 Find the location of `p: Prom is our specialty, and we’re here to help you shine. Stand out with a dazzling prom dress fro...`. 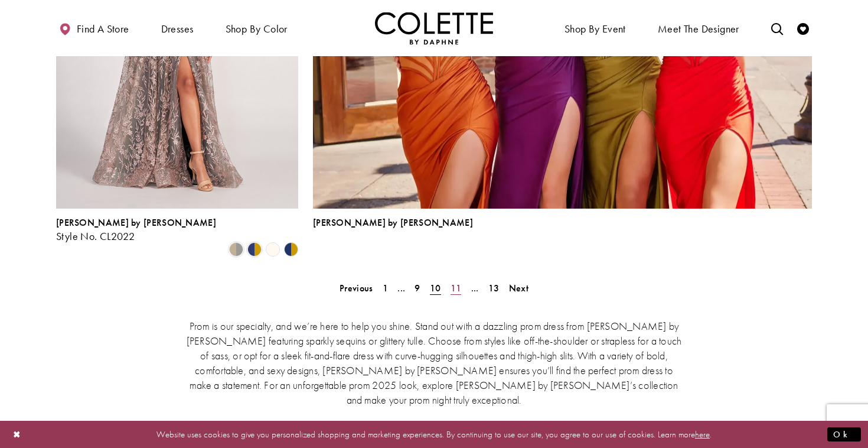

p: Prom is our specialty, and we’re here to help you shine. Stand out with a dazzling prom dress fro... is located at coordinates (434, 363).